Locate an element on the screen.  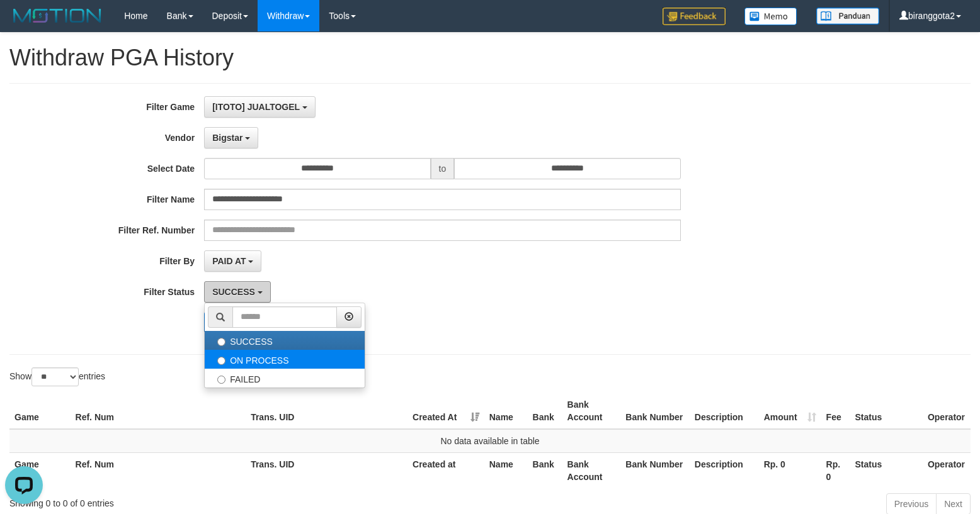
th: Created At: activate to sort column ascending is located at coordinates (446, 411).